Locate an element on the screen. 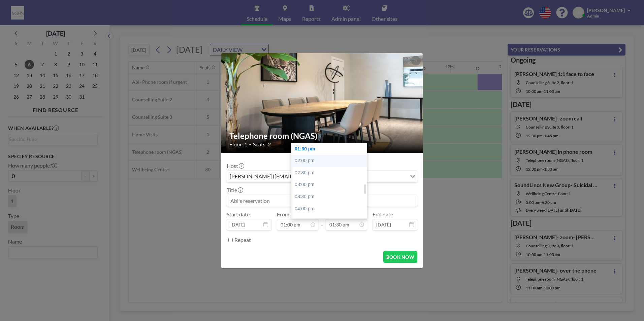 The height and width of the screenshot is (321, 644). input: Search for option is located at coordinates (387, 177).